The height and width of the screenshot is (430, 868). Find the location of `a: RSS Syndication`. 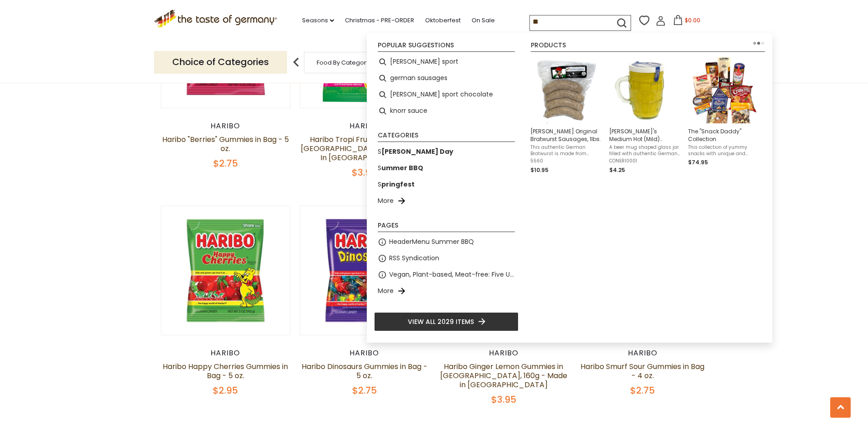

a: RSS Syndication is located at coordinates (414, 258).